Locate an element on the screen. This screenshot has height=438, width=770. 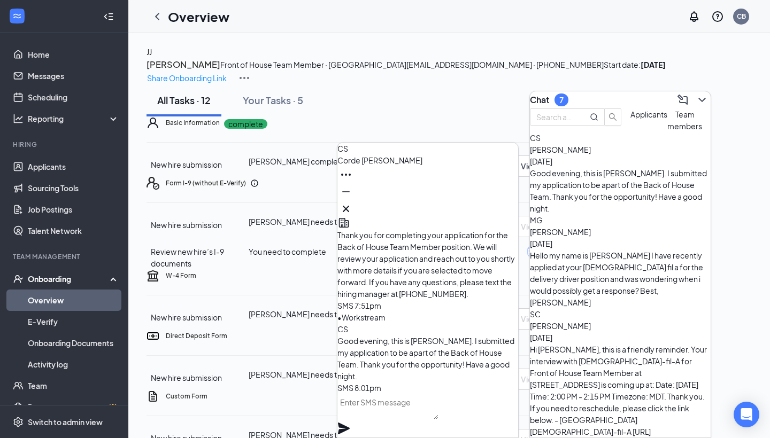
a: Home is located at coordinates (73, 55).